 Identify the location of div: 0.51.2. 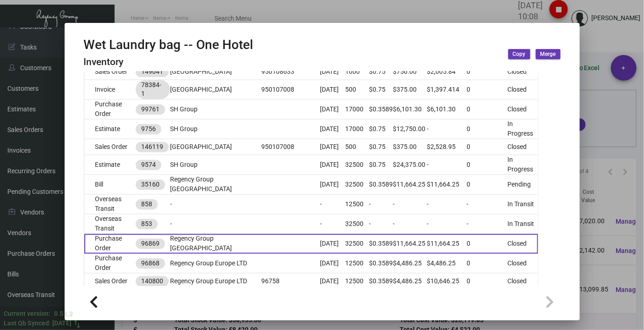
(63, 314).